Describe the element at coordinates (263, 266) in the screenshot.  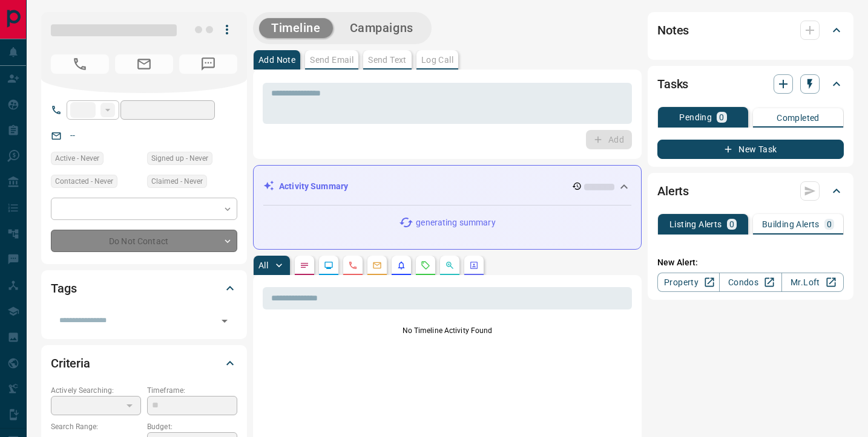
I see `p: All` at that location.